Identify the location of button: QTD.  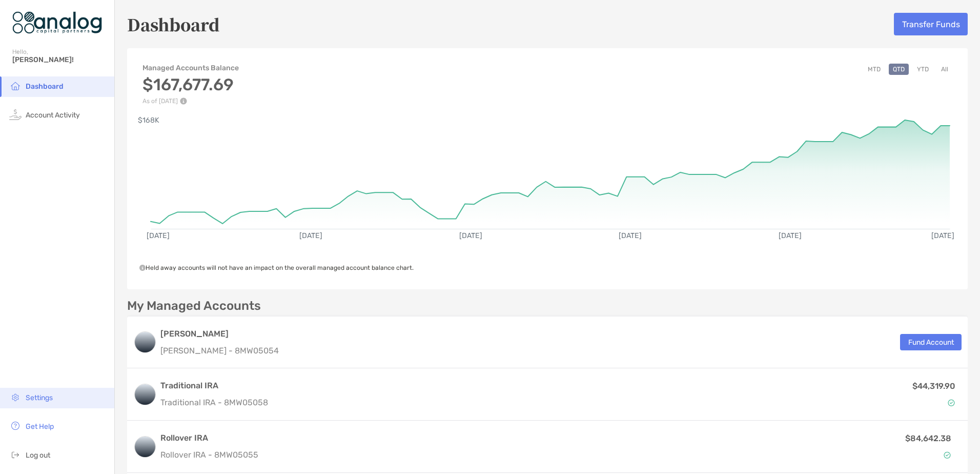
(899, 69).